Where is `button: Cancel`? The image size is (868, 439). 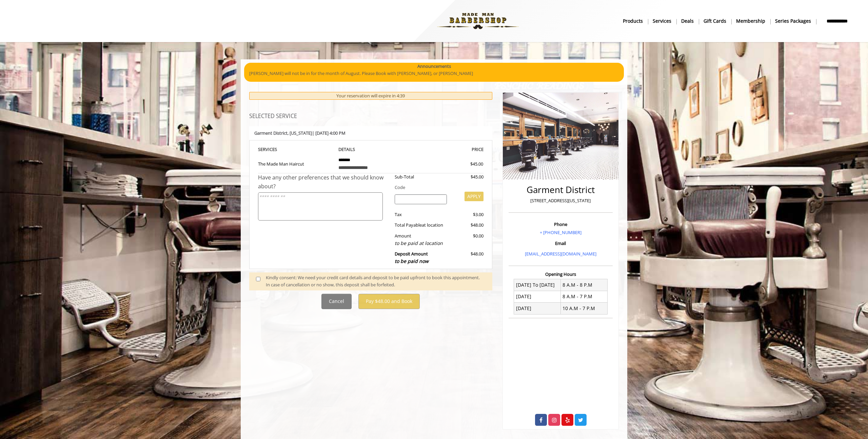
button: Cancel is located at coordinates (337, 301).